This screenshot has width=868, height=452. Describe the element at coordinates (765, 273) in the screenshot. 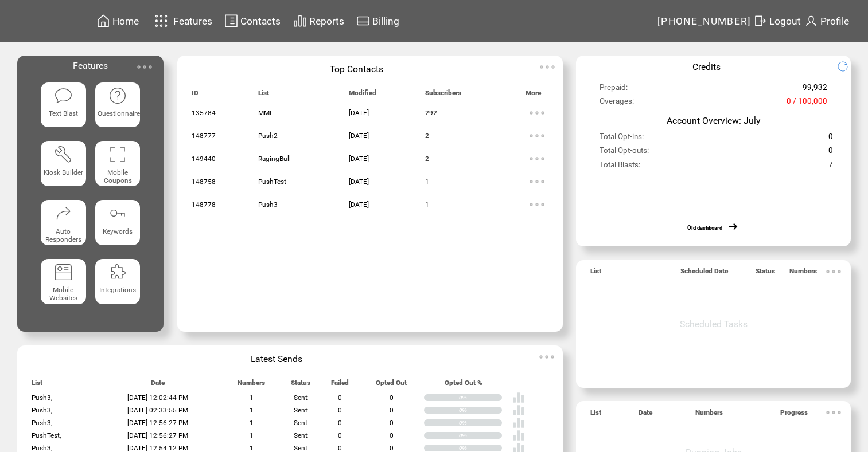

I see `span: Status` at that location.